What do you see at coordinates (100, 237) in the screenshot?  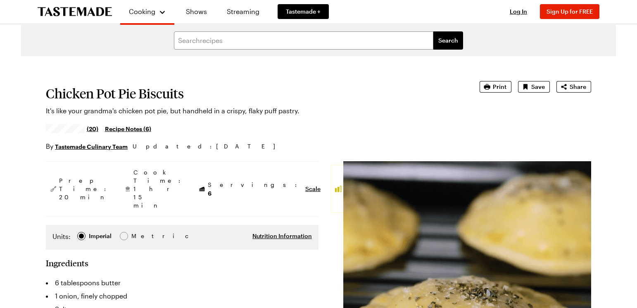 I see `div: Imperial Metric` at bounding box center [100, 237].